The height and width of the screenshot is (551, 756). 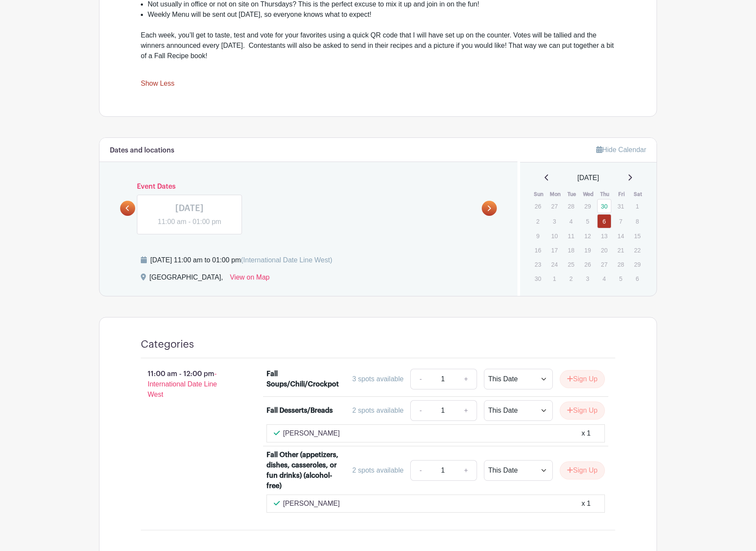 I want to click on p: 6, so click(x=637, y=278).